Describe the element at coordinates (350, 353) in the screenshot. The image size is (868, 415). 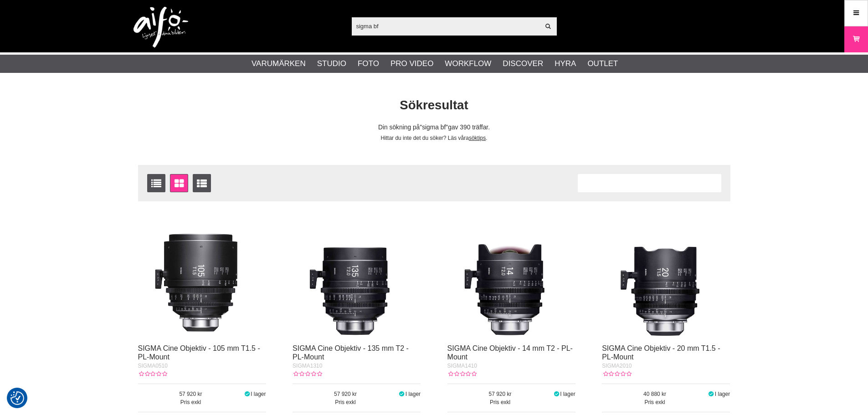
I see `a: SIGMA Cine Objektiv - 135 mm T2 - PL-Mount` at that location.